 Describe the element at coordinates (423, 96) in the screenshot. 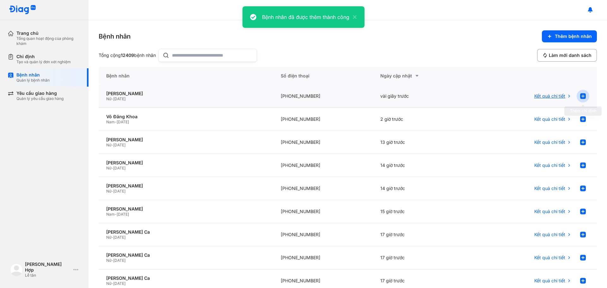

I see `div: vài giây trước` at that location.